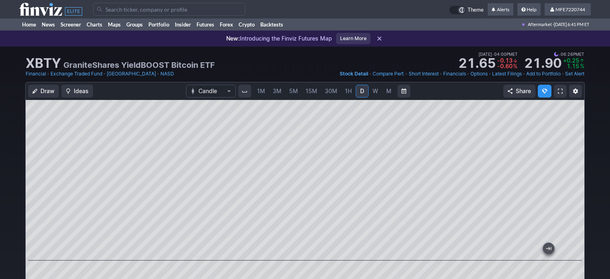 The height and width of the screenshot is (279, 610). What do you see at coordinates (348, 91) in the screenshot?
I see `span: 1H` at bounding box center [348, 91].